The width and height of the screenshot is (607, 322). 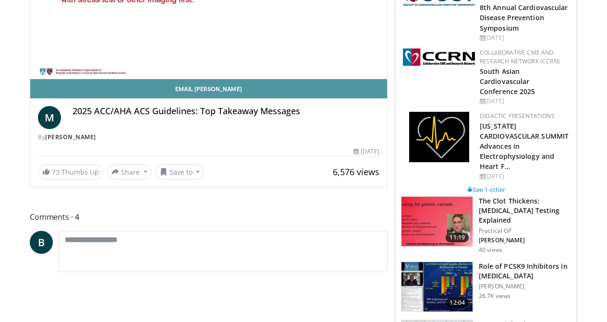 I want to click on img: 3346fd73-c5f9-4d1f-bb16-7b1903aae427.150x105_q85_crop-smart_upscale.jpg, so click(x=437, y=287).